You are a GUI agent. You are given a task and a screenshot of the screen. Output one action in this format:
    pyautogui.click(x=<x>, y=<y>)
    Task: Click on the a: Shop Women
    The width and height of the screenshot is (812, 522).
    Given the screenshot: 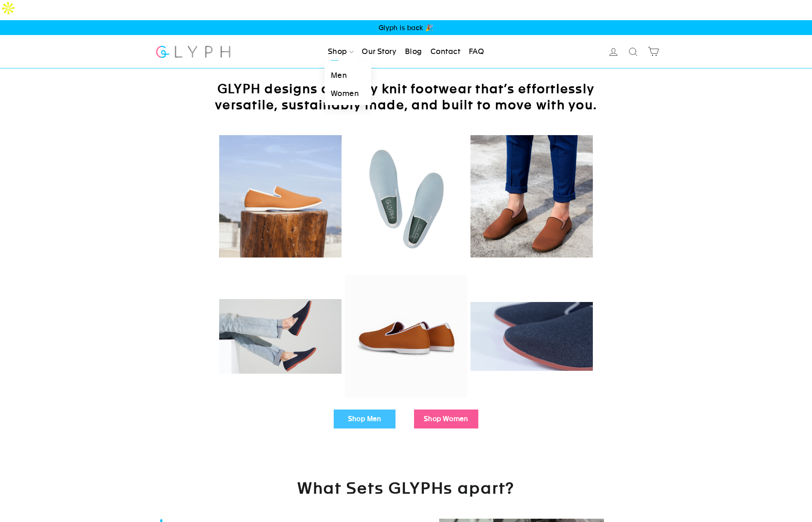 What is the action you would take?
    pyautogui.click(x=446, y=419)
    